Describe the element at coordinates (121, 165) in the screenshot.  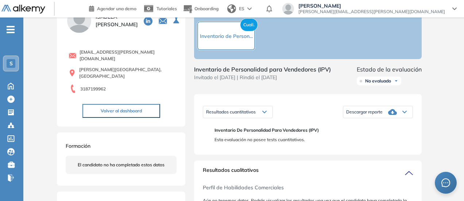
I see `span: El candidato no ha completado estos datos` at that location.